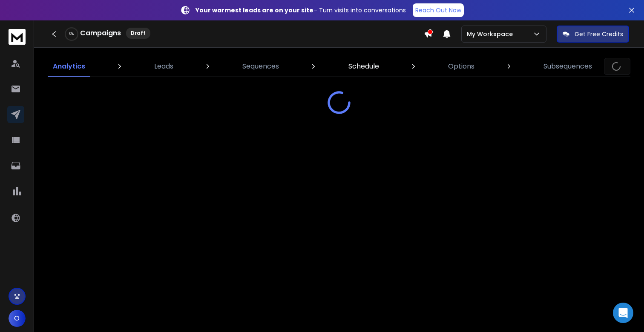  Describe the element at coordinates (71, 34) in the screenshot. I see `p: 0 %` at that location.